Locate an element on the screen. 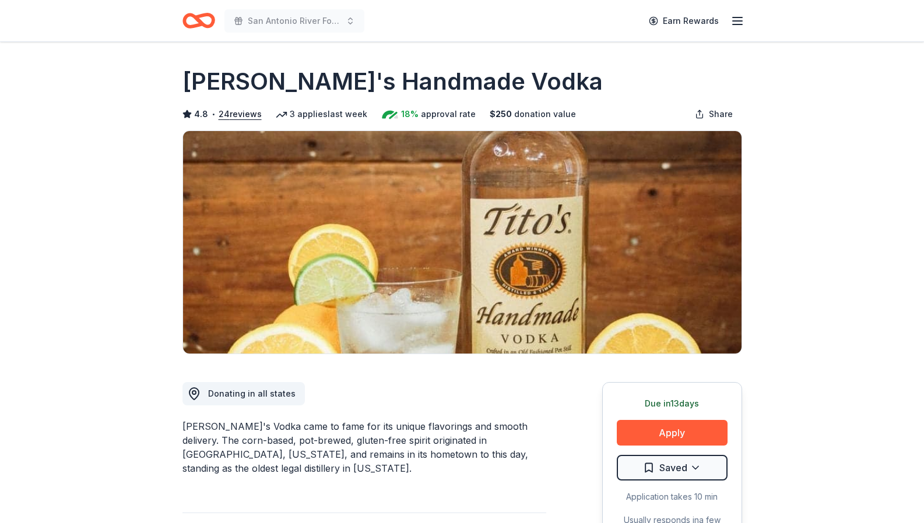 The height and width of the screenshot is (523, 924). a: Earn Rewards is located at coordinates (684, 21).